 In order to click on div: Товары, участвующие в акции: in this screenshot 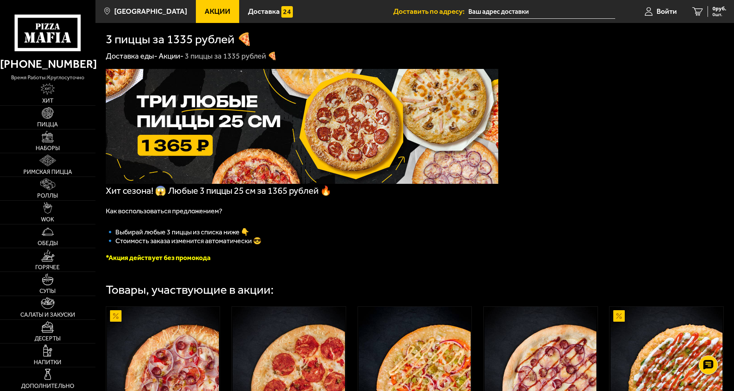, I will do `click(190, 290)`.